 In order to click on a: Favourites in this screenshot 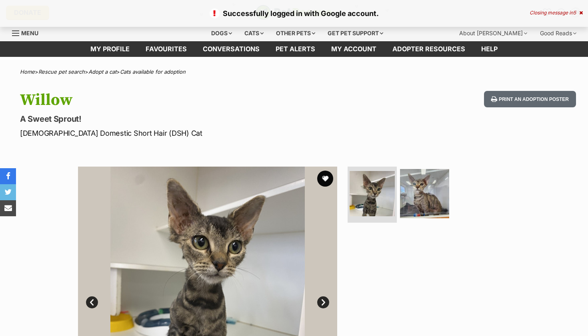, I will do `click(166, 49)`.